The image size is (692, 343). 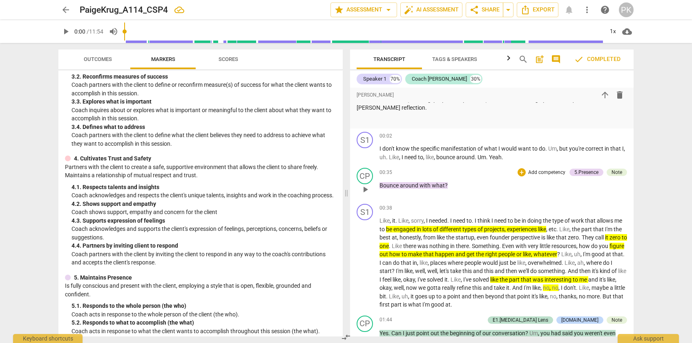 I want to click on span: resources, so click(x=564, y=246).